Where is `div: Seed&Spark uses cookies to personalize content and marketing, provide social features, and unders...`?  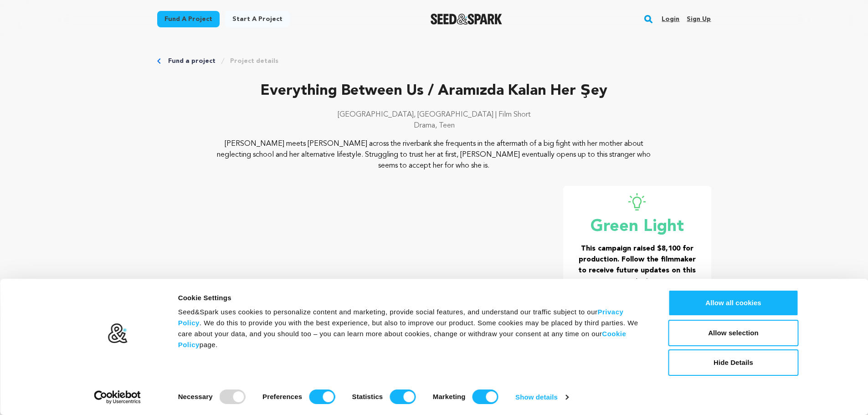
div: Seed&Spark uses cookies to personalize content and marketing, provide social features, and unders... is located at coordinates (413, 329).